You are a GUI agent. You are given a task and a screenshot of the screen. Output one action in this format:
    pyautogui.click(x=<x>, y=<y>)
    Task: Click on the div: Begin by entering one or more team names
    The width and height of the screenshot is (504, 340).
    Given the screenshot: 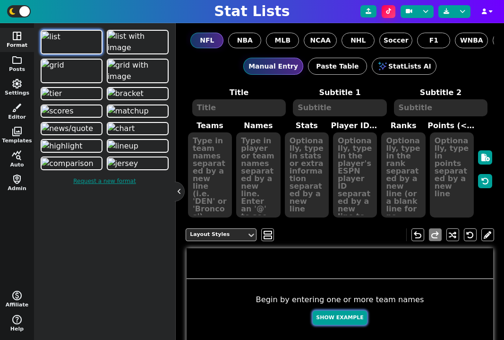 What is the action you would take?
    pyautogui.click(x=340, y=312)
    